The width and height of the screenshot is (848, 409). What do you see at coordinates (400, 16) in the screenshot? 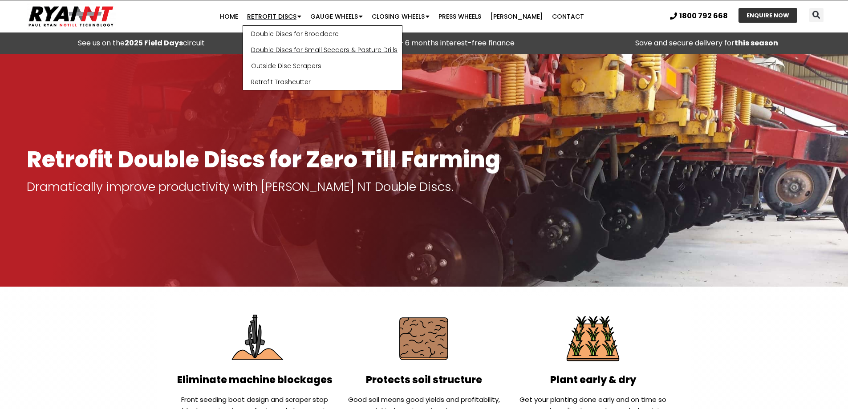
I see `a: Closing Wheels` at bounding box center [400, 16].